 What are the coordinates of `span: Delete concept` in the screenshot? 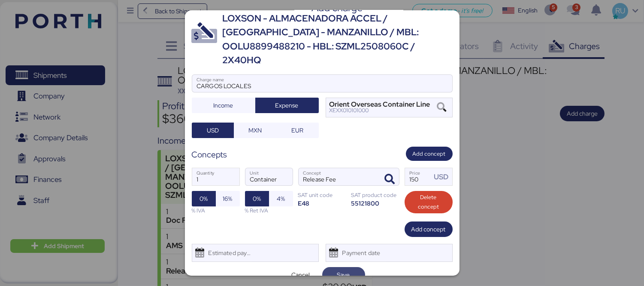 It's located at (429, 202).